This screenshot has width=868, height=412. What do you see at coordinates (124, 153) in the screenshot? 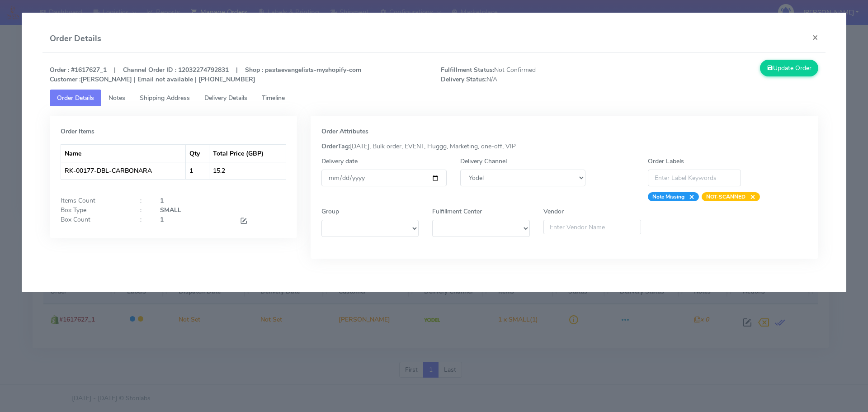
I see `th: Name` at bounding box center [124, 153].